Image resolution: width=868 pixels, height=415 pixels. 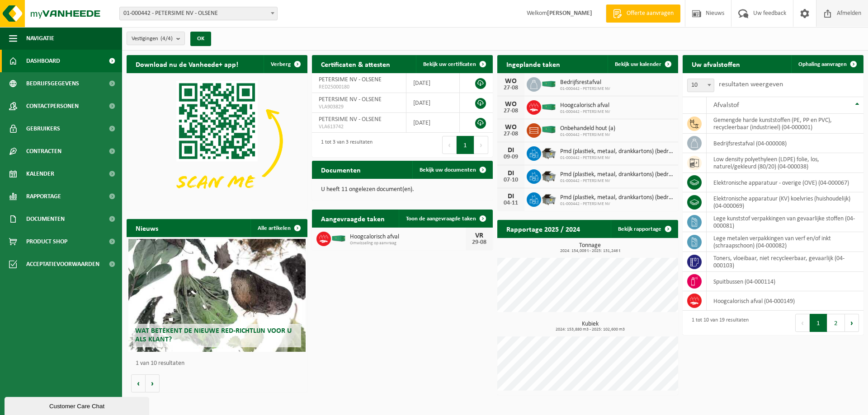 What do you see at coordinates (63, 264) in the screenshot?
I see `span: Acceptatievoorwaarden` at bounding box center [63, 264].